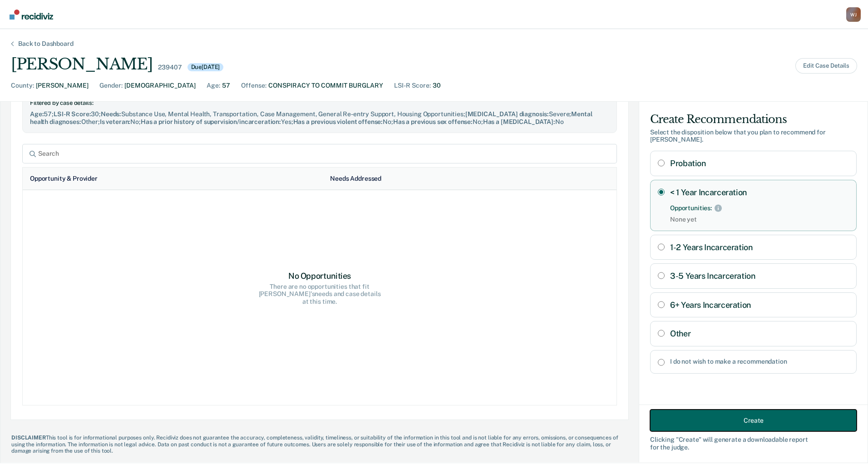 The height and width of the screenshot is (474, 868). What do you see at coordinates (412, 85) in the screenshot?
I see `div: LSI-R Score :` at bounding box center [412, 85].